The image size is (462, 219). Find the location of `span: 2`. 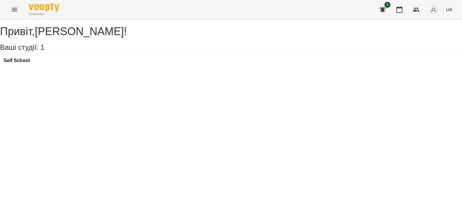

span: 2 is located at coordinates (387, 5).